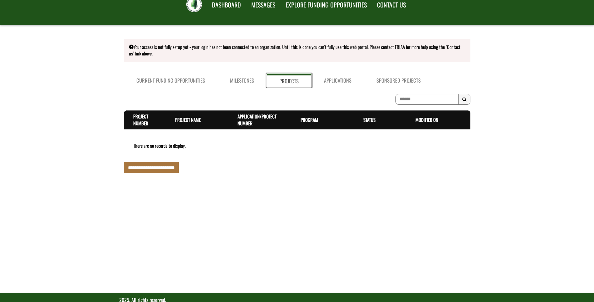 The width and height of the screenshot is (594, 302). I want to click on a: Current Funding Opportunities, so click(171, 80).